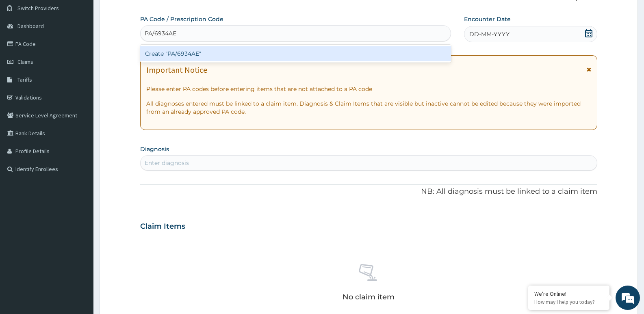 The width and height of the screenshot is (644, 314). Describe the element at coordinates (296, 54) in the screenshot. I see `div: Create "PA/6934AE"` at that location.